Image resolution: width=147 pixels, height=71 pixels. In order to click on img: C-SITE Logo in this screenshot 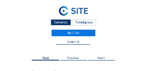, I will do `click(74, 11)`.